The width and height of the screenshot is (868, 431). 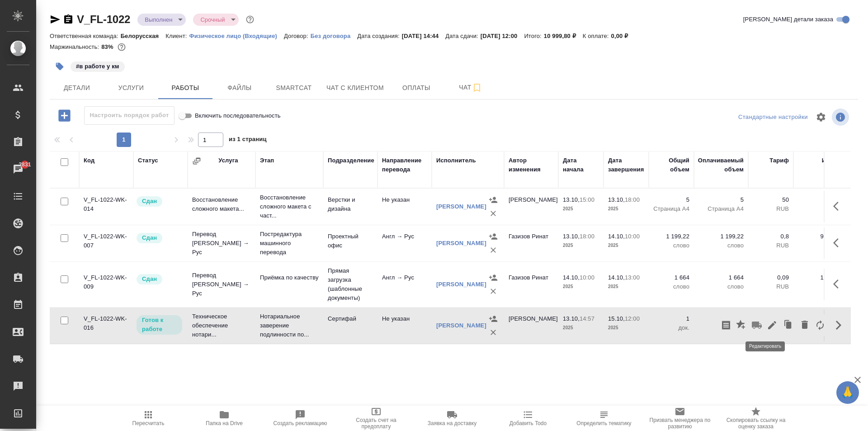 What do you see at coordinates (85, 35) in the screenshot?
I see `p: Ответственная команда:` at bounding box center [85, 35].